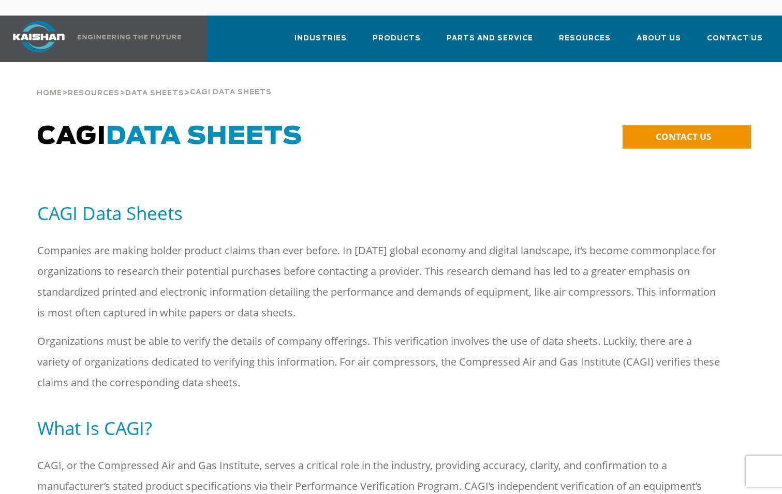 The image size is (782, 494). I want to click on span: Parts and Service, so click(489, 38).